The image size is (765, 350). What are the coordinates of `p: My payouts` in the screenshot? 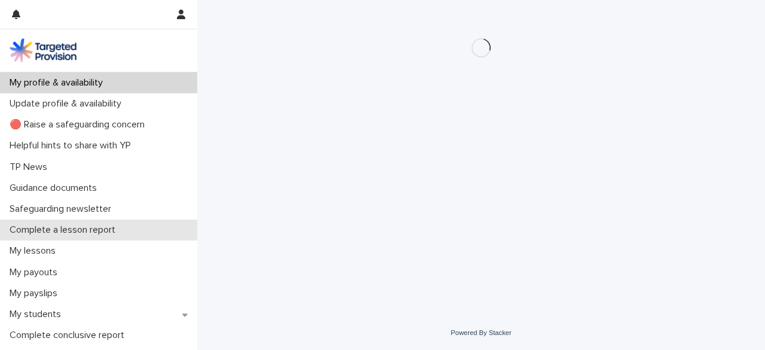 It's located at (36, 272).